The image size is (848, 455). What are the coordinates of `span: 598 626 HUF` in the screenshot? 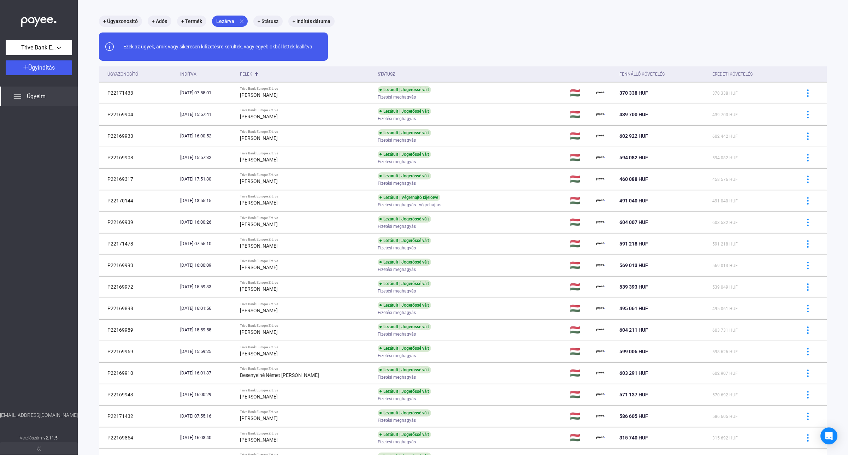 It's located at (725, 352).